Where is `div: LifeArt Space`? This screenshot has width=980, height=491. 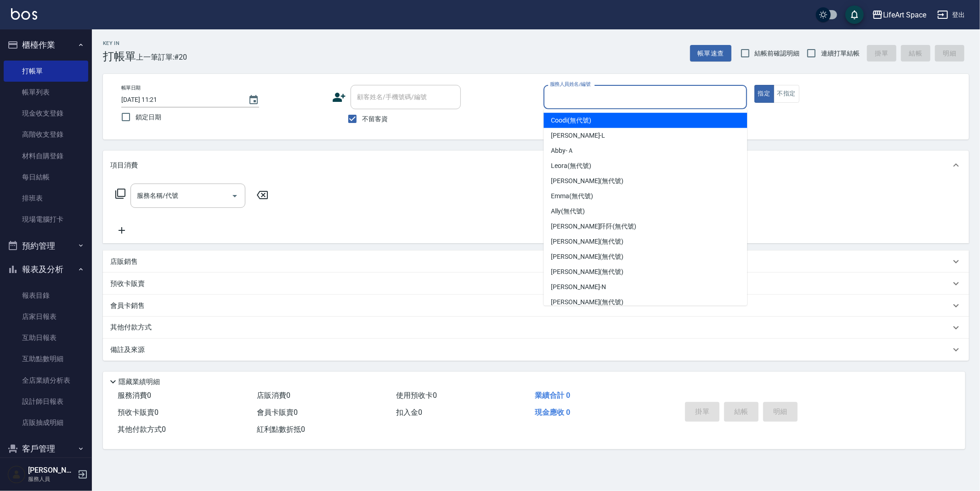 div: LifeArt Space is located at coordinates (904, 15).